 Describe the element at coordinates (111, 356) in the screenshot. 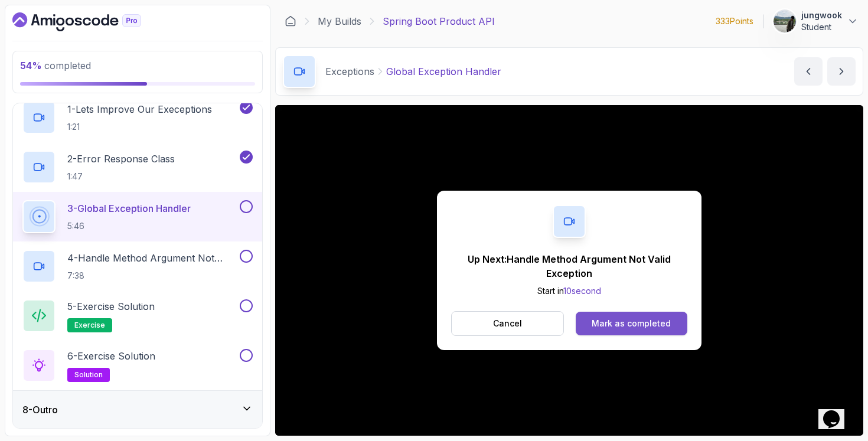

I see `p: 6 - Exercise Solution` at that location.